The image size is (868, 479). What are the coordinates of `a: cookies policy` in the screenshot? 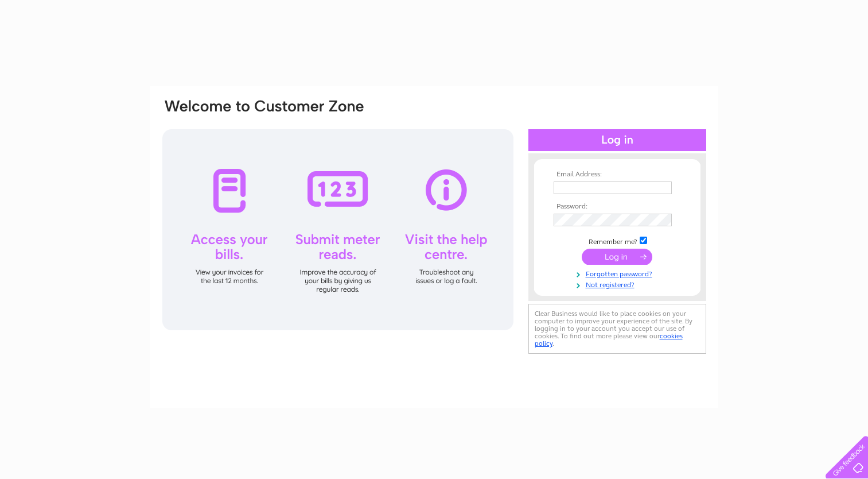 It's located at (608, 339).